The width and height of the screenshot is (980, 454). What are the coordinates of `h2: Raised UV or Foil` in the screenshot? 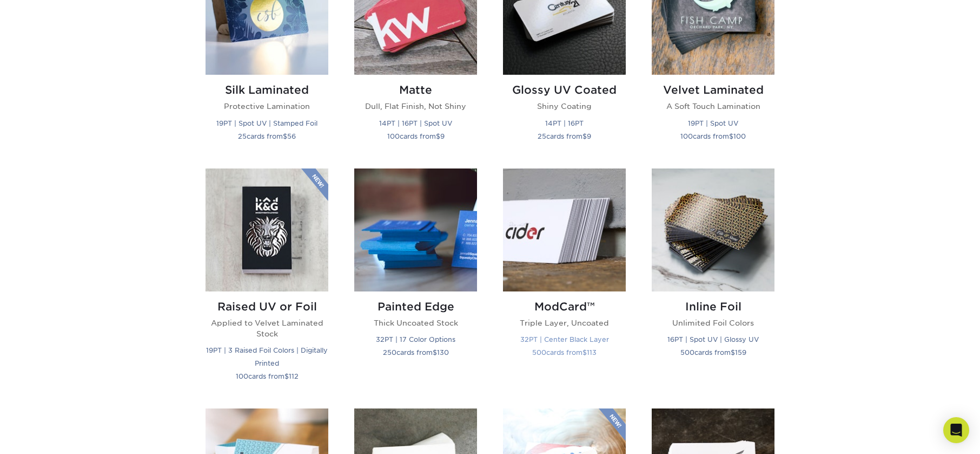 It's located at (267, 306).